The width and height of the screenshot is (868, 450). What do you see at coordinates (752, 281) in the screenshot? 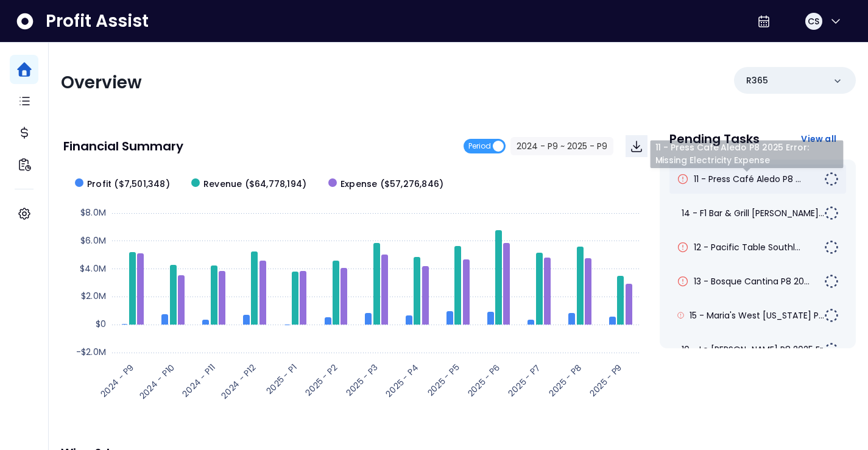
I see `span: 13 - Bosque Cantina P8 20...` at bounding box center [752, 281].